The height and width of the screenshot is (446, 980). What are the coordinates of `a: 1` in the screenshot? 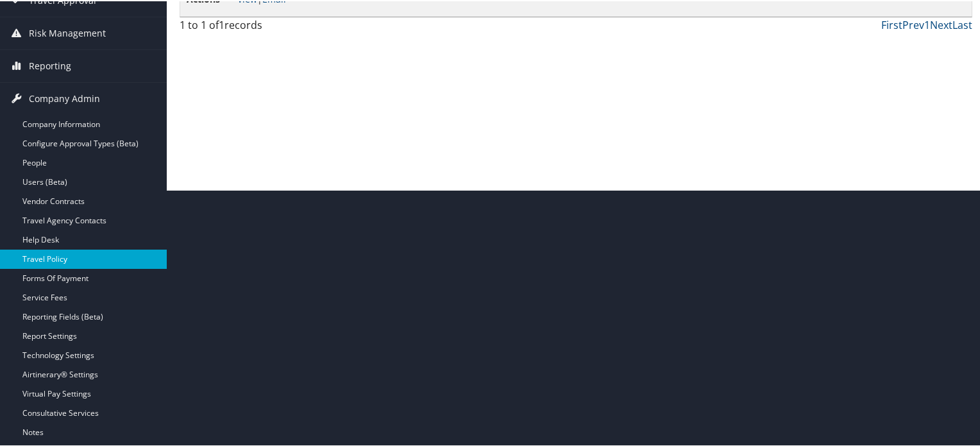 It's located at (927, 24).